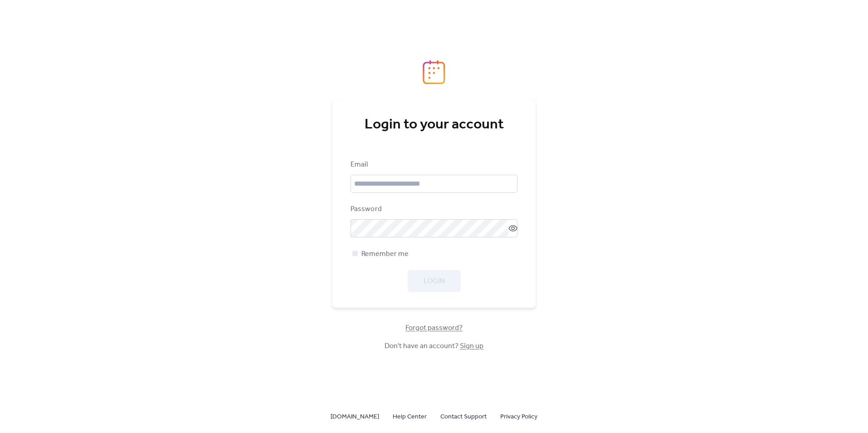  I want to click on div: Password, so click(433, 209).